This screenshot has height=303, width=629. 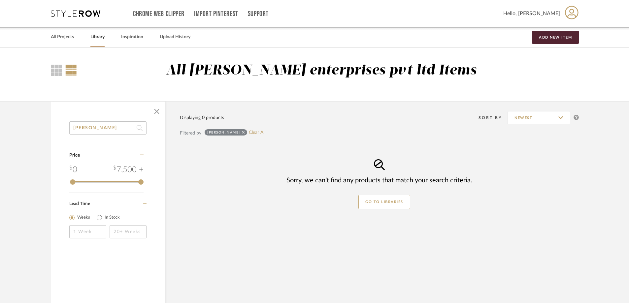 I want to click on button: Add New Item, so click(x=555, y=37).